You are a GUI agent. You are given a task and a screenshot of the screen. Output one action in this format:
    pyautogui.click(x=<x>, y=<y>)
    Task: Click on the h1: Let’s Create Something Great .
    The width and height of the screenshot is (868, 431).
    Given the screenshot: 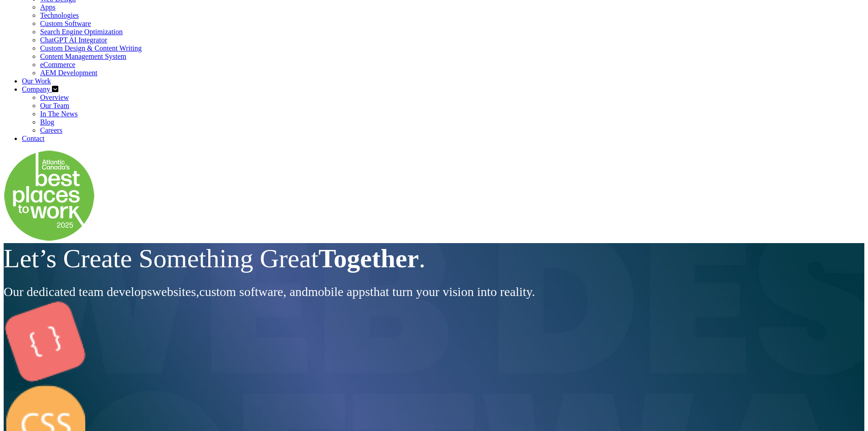 What is the action you would take?
    pyautogui.click(x=434, y=259)
    